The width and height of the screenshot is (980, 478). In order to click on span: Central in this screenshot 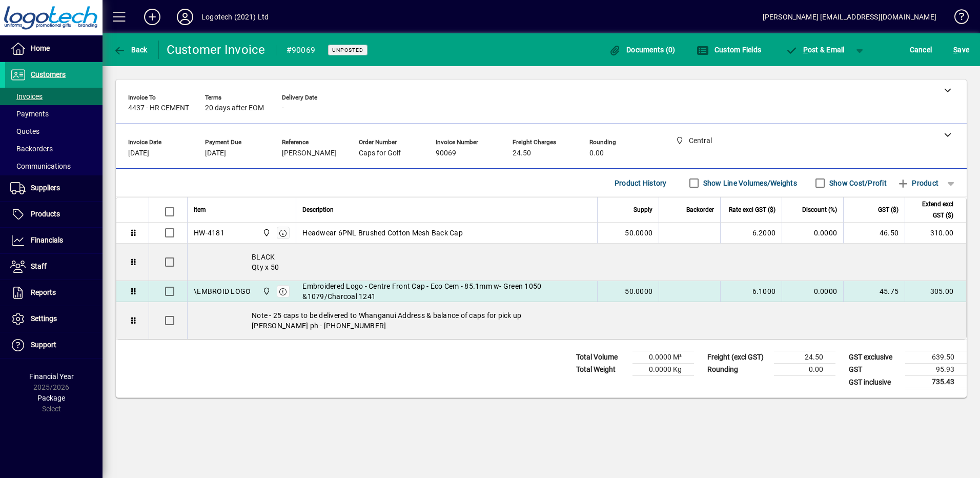, I will do `click(266, 291)`.